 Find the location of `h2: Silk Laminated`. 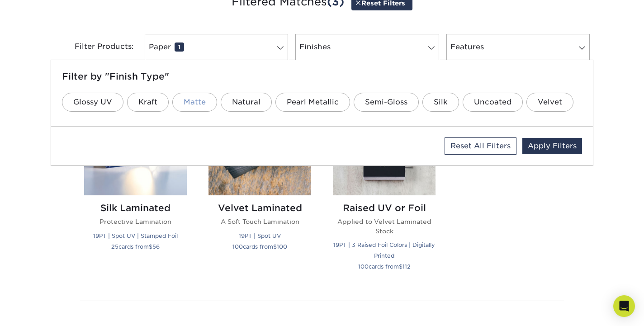

h2: Silk Laminated is located at coordinates (135, 208).